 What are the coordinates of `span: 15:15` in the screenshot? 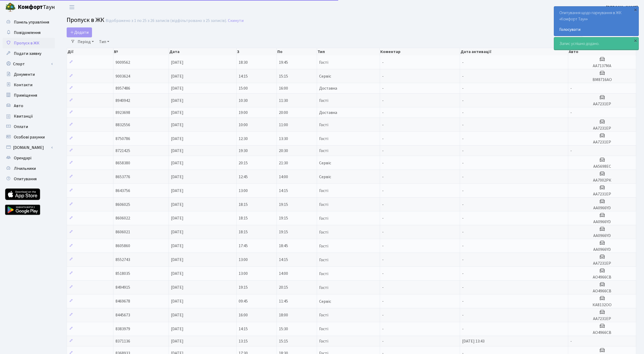 It's located at (283, 341).